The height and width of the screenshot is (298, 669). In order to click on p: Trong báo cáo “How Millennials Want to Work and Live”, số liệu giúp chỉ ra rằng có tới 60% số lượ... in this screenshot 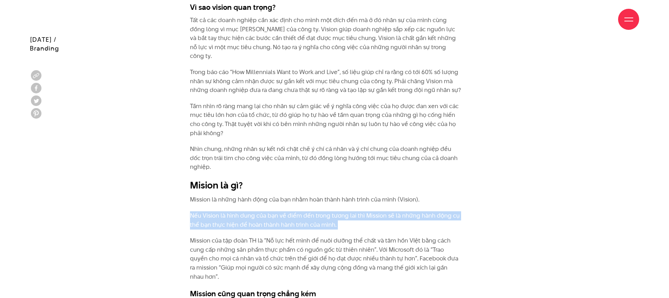, I will do `click(326, 81)`.